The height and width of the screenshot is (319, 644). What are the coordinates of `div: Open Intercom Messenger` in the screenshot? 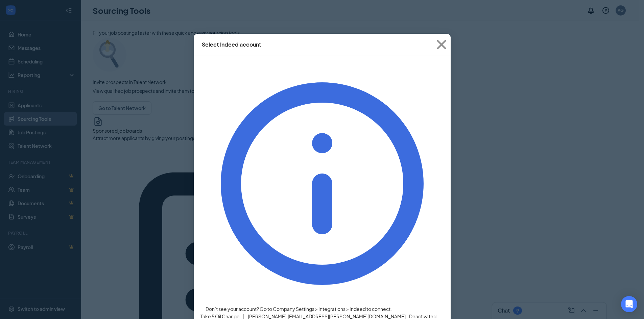 It's located at (630, 305).